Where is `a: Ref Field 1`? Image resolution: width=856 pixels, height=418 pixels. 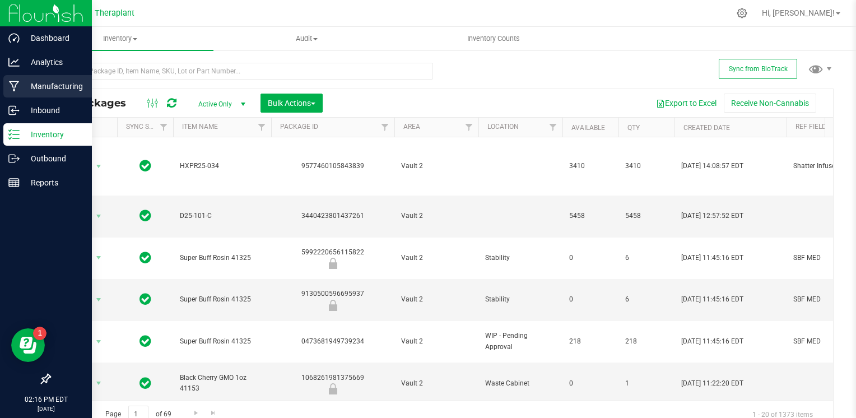 a: Ref Field 1 is located at coordinates (814, 127).